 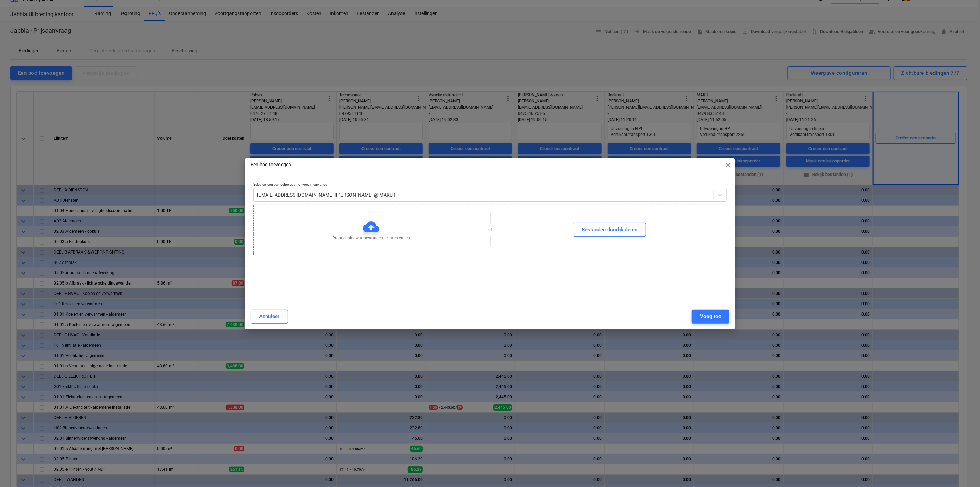 I want to click on div: Annuleer, so click(x=270, y=316).